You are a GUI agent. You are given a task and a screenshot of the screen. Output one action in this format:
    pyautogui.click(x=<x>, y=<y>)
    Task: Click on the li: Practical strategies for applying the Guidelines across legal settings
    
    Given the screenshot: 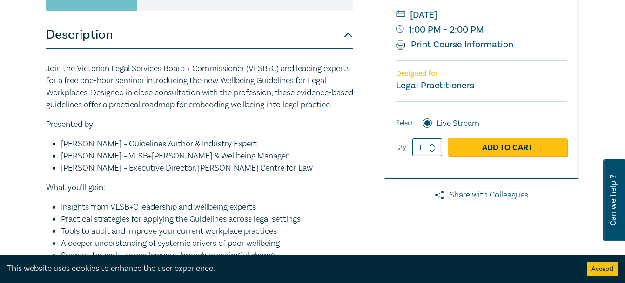 What is the action you would take?
    pyautogui.click(x=207, y=220)
    